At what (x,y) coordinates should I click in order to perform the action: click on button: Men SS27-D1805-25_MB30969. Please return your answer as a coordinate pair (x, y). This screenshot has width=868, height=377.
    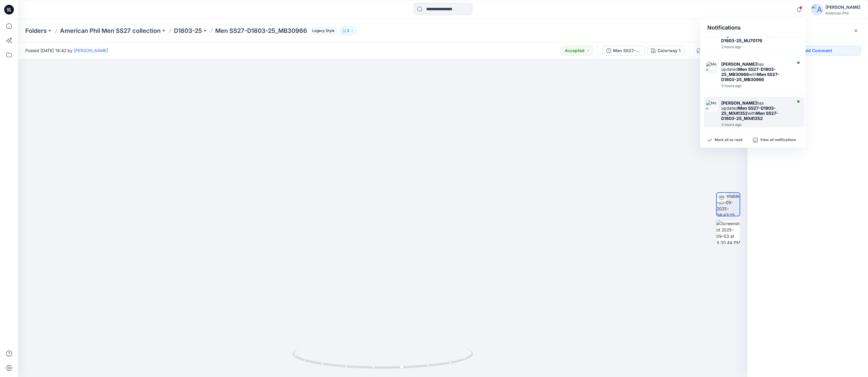
    Looking at the image, I should click on (623, 50).